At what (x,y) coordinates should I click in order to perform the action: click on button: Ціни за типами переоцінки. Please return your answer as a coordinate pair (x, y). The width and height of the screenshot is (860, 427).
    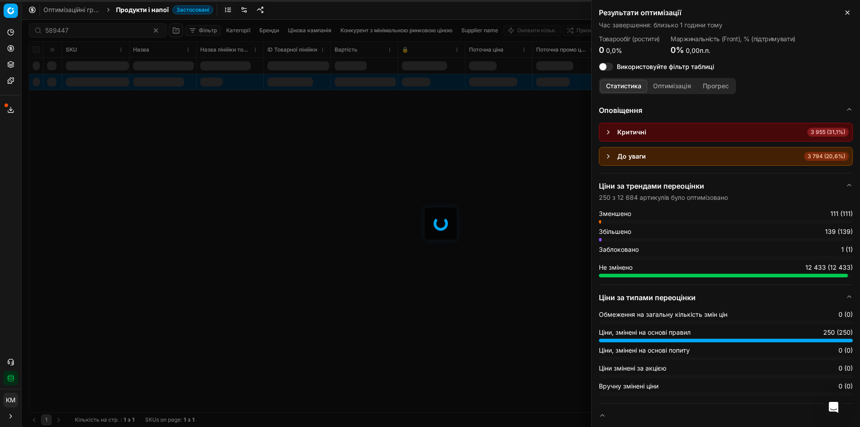
    Looking at the image, I should click on (726, 297).